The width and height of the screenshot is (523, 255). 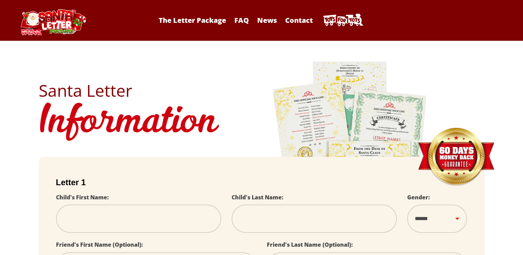 I want to click on label: Gender:, so click(x=419, y=197).